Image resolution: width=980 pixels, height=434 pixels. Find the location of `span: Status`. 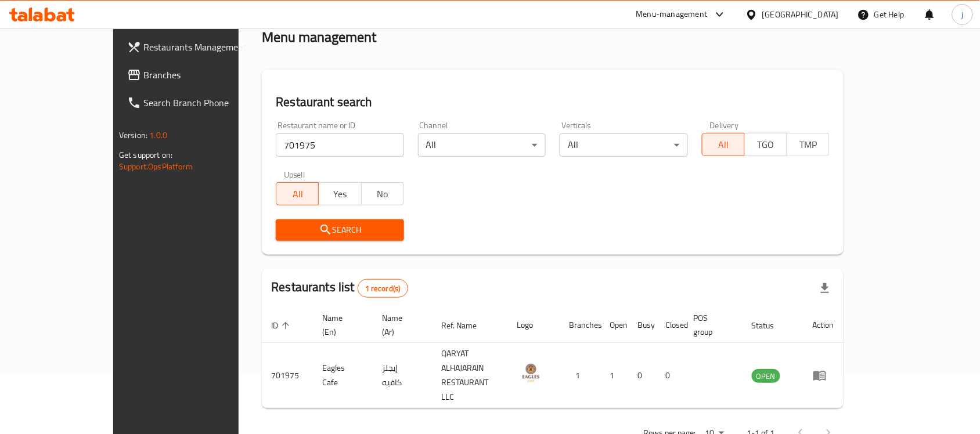

span: Status is located at coordinates (770, 325).